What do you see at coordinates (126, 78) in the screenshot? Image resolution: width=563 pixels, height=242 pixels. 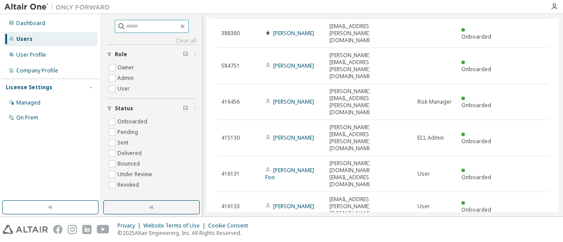 I see `label: Admin` at bounding box center [126, 78].